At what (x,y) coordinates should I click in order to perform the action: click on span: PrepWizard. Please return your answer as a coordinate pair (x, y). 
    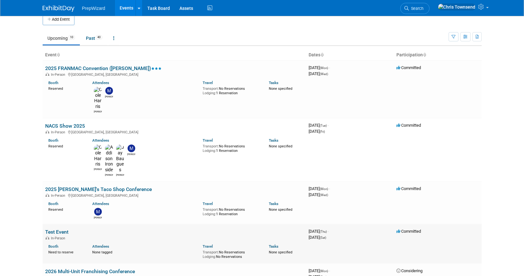
    Looking at the image, I should click on (94, 8).